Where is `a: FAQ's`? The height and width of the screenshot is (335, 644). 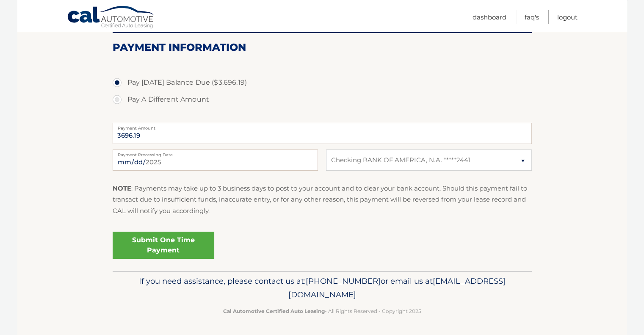
a: FAQ's is located at coordinates (531, 17).